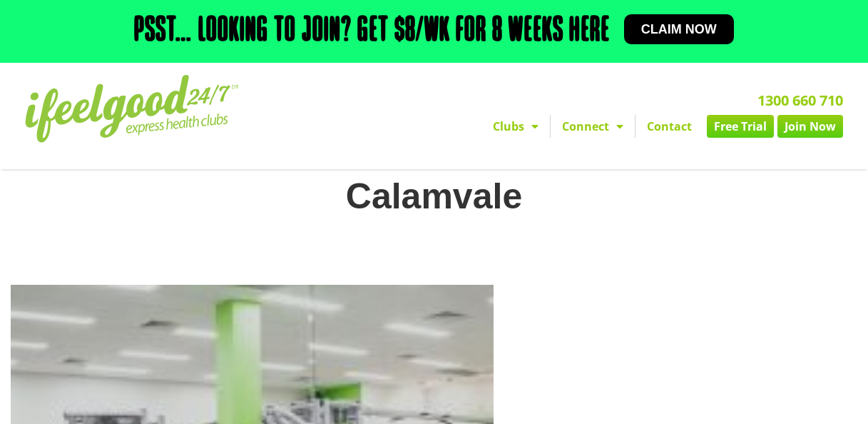  I want to click on a: Claim now, so click(679, 29).